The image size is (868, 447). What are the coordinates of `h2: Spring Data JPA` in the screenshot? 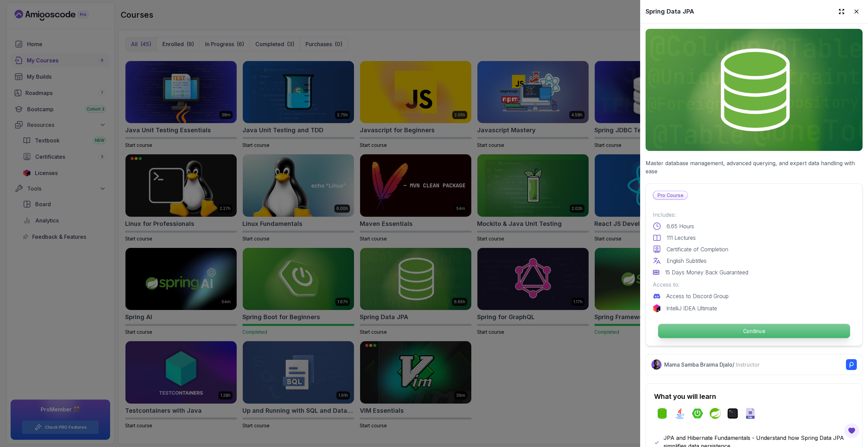 It's located at (670, 12).